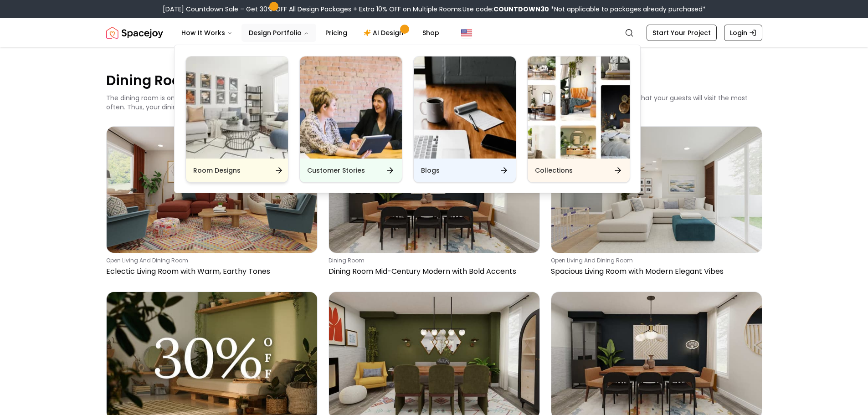 The height and width of the screenshot is (415, 868). What do you see at coordinates (385, 32) in the screenshot?
I see `a: AI Design` at bounding box center [385, 32].